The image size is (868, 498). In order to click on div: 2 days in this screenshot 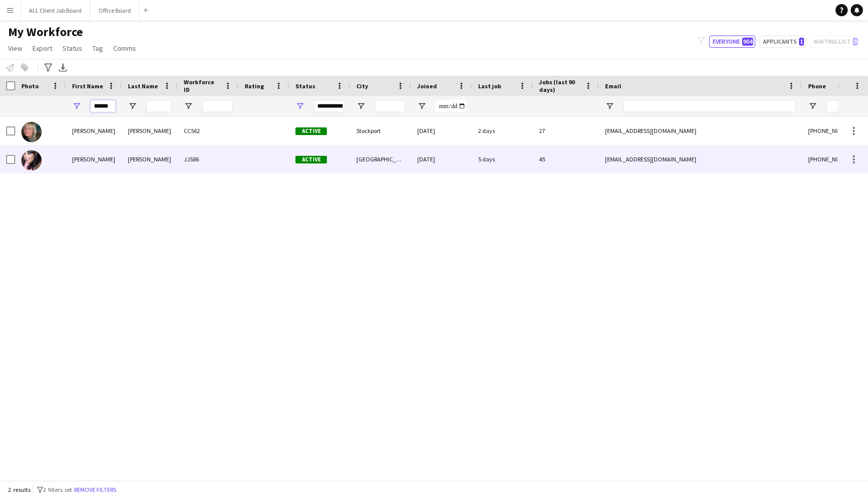, I will do `click(503, 130)`.